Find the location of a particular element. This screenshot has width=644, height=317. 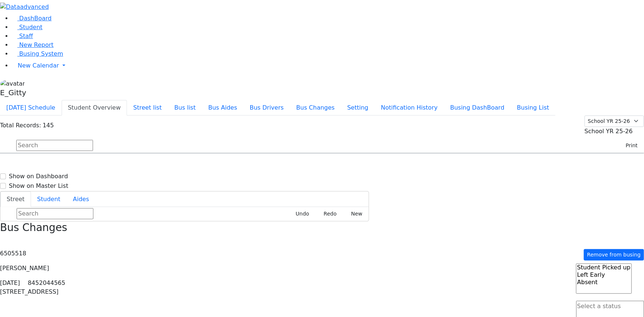

span: New Report is located at coordinates (36, 45).